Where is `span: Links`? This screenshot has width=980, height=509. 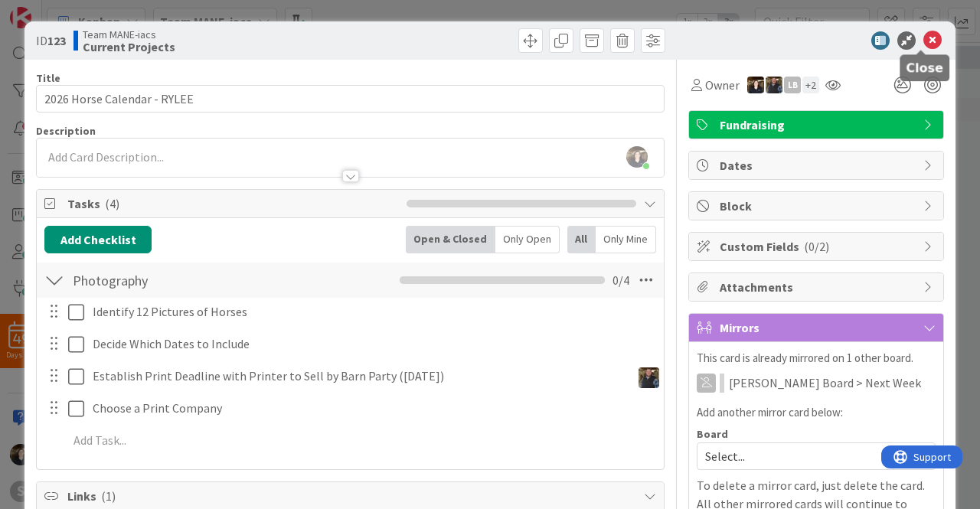 span: Links is located at coordinates (352, 496).